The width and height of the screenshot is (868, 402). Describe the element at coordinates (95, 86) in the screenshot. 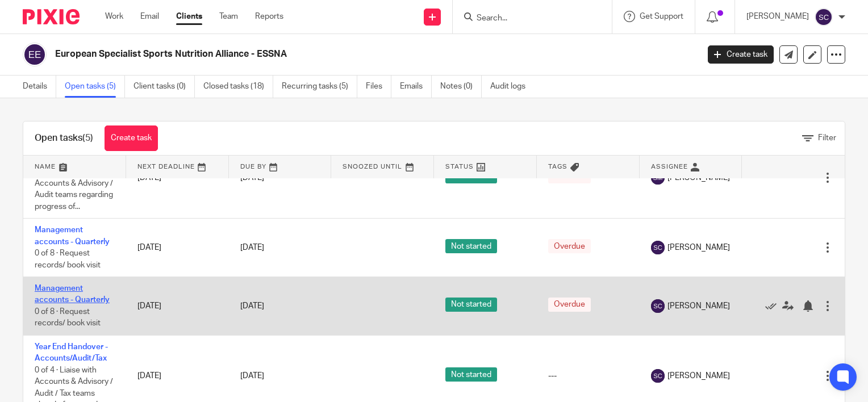

I see `a: Open tasks (5)` at that location.